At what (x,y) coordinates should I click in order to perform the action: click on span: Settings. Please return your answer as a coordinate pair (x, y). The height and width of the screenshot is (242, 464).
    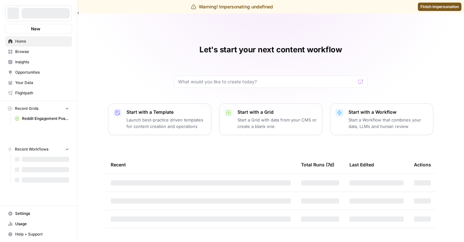
    Looking at the image, I should click on (42, 213).